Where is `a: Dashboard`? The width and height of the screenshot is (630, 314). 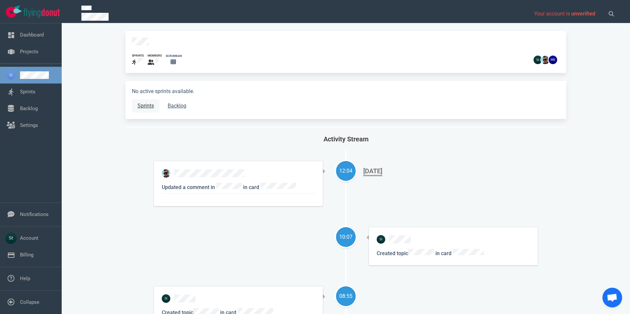
a: Dashboard is located at coordinates (32, 35).